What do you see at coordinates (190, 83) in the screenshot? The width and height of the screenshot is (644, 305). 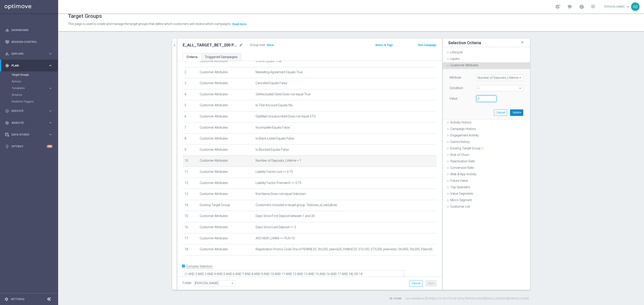 I see `td: 3` at bounding box center [190, 83].